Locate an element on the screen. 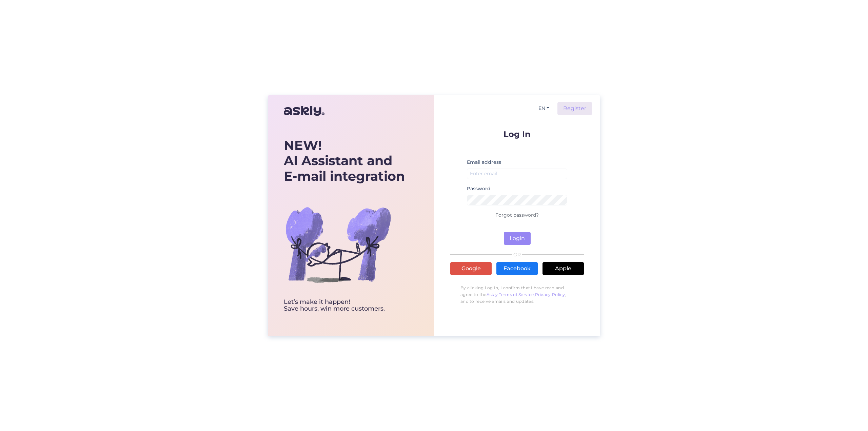 This screenshot has height=431, width=868. div: AI Assistant and E-mail integration is located at coordinates (344, 161).